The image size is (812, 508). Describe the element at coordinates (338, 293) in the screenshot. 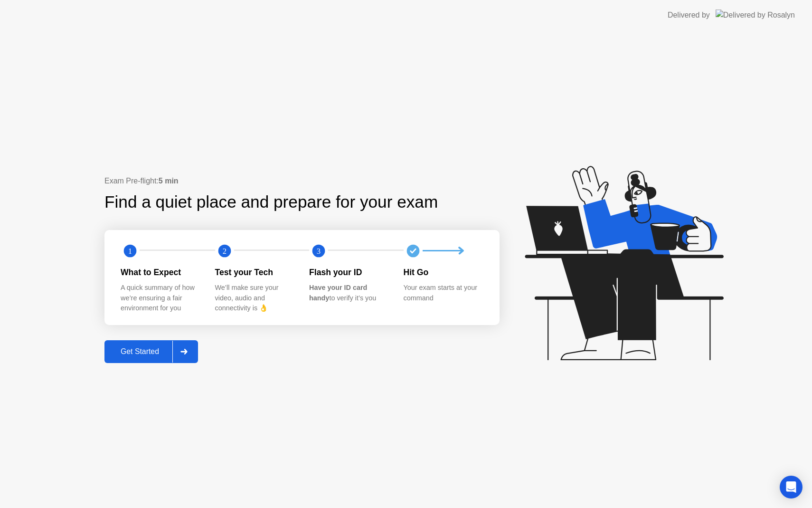

I see `b: Have your ID card handy` at that location.